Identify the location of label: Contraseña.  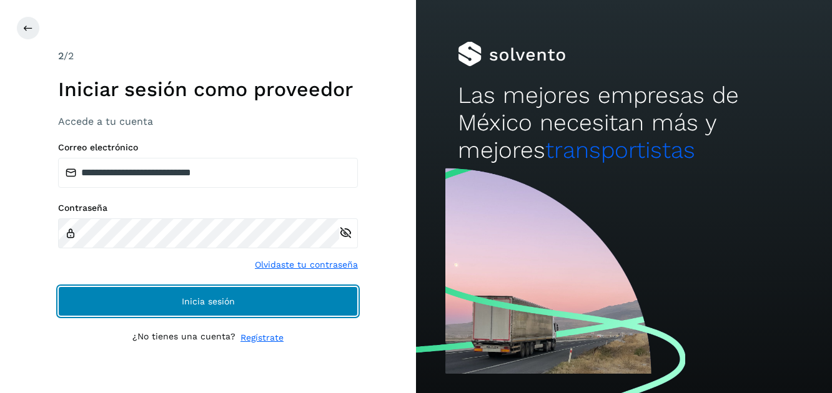
(208, 208).